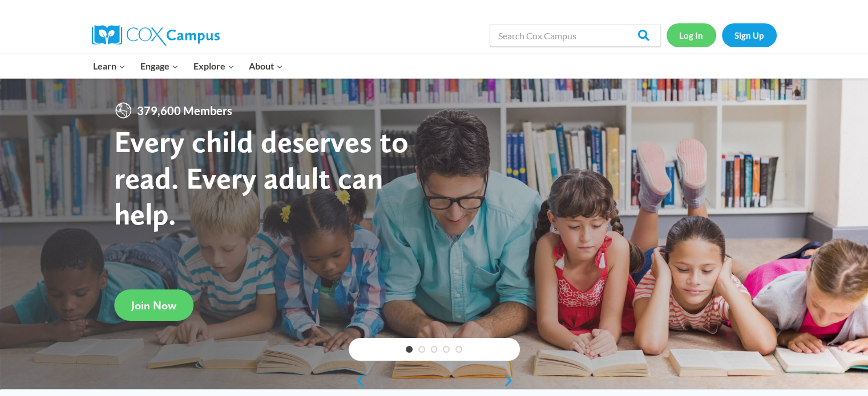  What do you see at coordinates (511, 381) in the screenshot?
I see `a: next` at bounding box center [511, 381].